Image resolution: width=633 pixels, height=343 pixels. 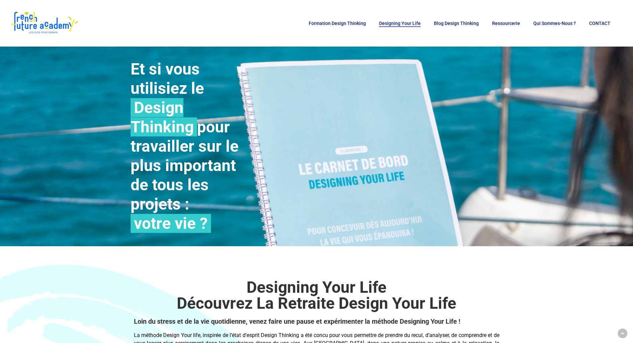 What do you see at coordinates (44, 23) in the screenshot?
I see `img: French Future Academy` at bounding box center [44, 23].